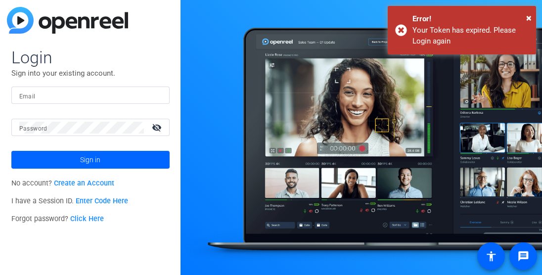 Image resolution: width=542 pixels, height=275 pixels. Describe the element at coordinates (470, 36) in the screenshot. I see `div: Your Token has expired. Please Login again` at that location.